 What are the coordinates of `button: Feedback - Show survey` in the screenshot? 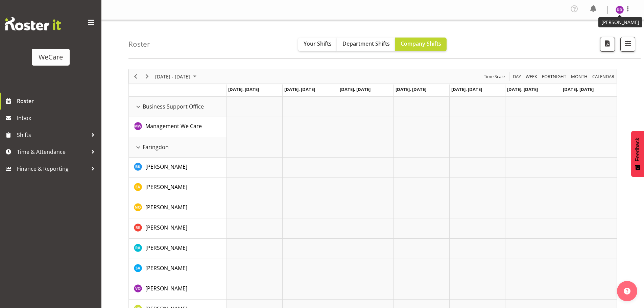 It's located at (637, 154).